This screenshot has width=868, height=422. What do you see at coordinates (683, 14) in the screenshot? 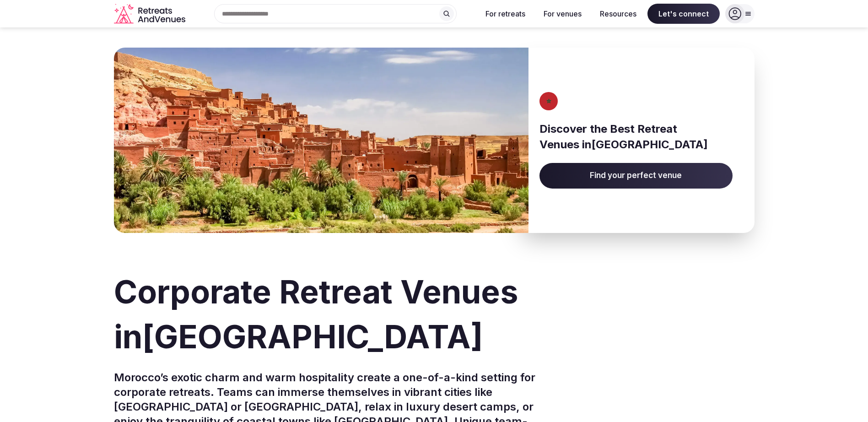
I see `span: Let's connect` at bounding box center [683, 14].